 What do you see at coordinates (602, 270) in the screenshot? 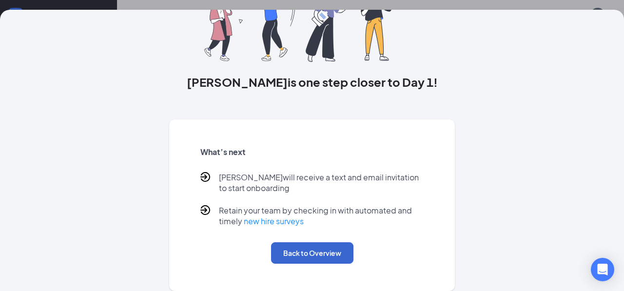
I see `div: Open Intercom Messenger` at bounding box center [602, 270].